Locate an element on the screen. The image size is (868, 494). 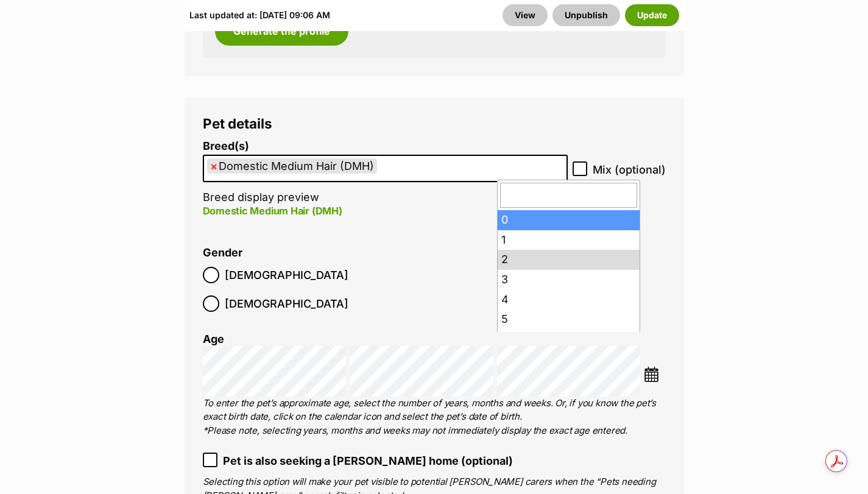
span: Mix (optional) is located at coordinates (629, 169).